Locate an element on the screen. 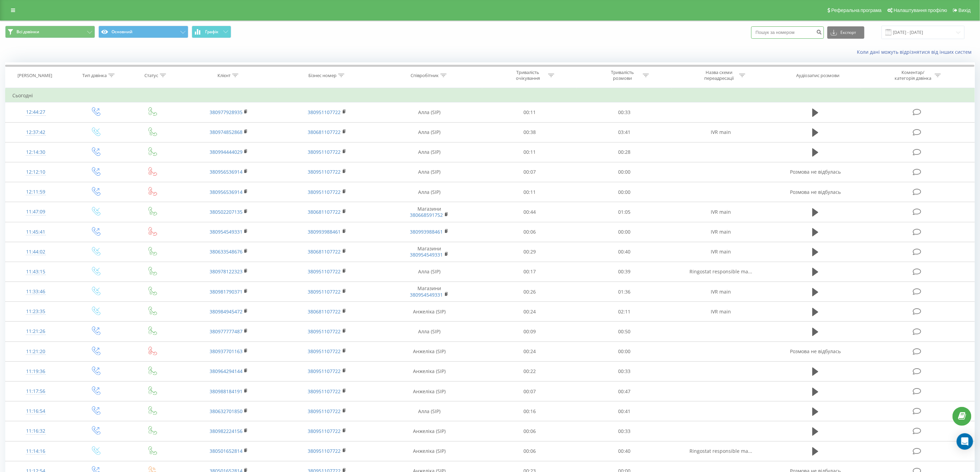  td: 00:07 is located at coordinates (530, 172).